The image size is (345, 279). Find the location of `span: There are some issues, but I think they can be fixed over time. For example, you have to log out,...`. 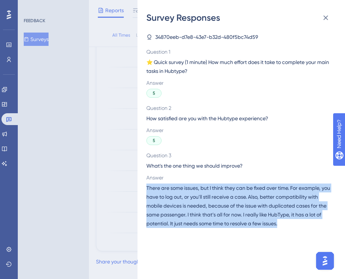

span: There are some issues, but I think they can be fixed over time. For example, you have to log out,... is located at coordinates (238, 206).